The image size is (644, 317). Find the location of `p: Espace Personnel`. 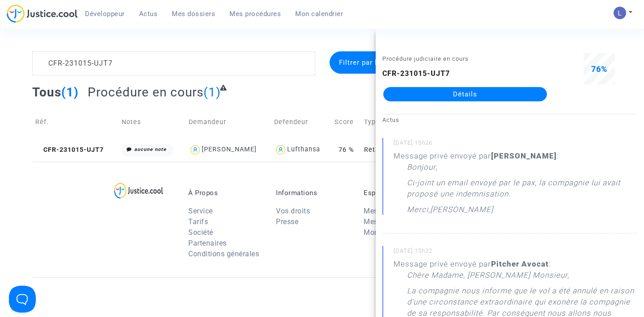

p: Espace Personnel is located at coordinates (401, 193).